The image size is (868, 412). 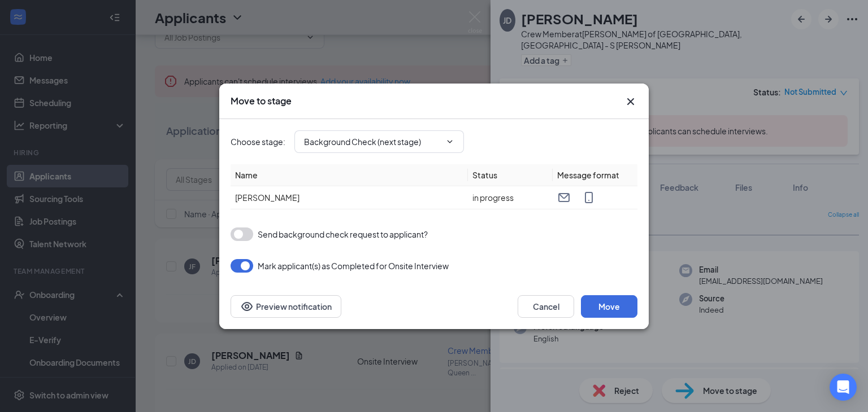 I want to click on svg: Cross, so click(x=630, y=101).